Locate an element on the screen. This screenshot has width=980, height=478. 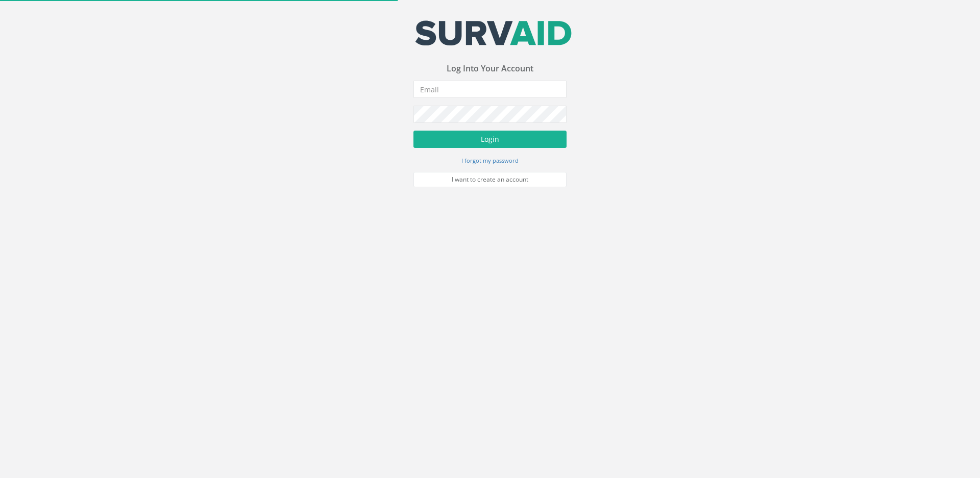
a: I want to create an account is located at coordinates (490, 179).